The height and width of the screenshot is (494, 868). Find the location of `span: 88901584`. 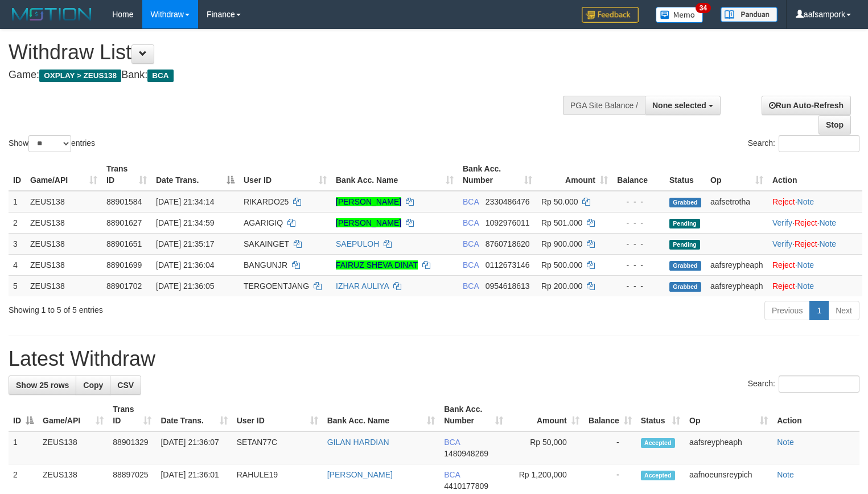

span: 88901584 is located at coordinates (124, 202).